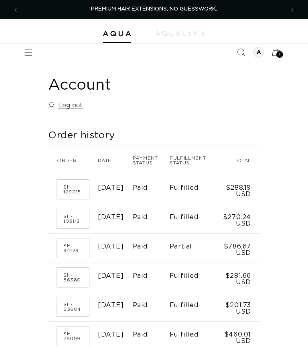  What do you see at coordinates (73, 189) in the screenshot?
I see `a: Order number SH-129015` at bounding box center [73, 189].